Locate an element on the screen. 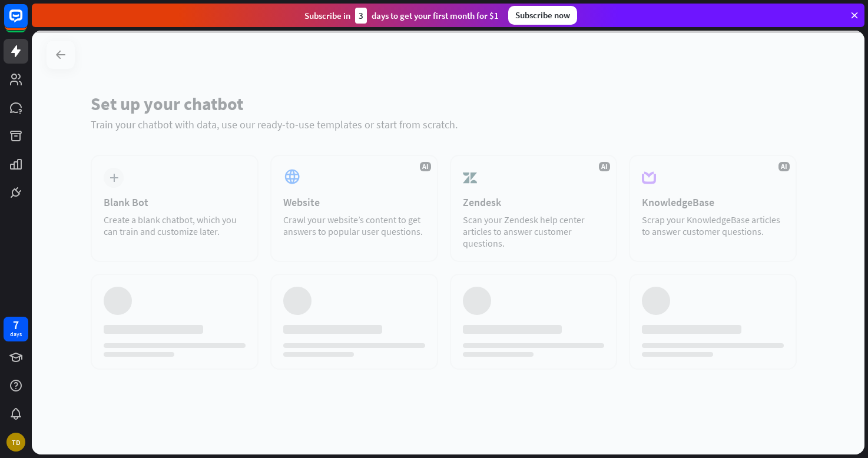 Image resolution: width=868 pixels, height=458 pixels. div: 3 is located at coordinates (361, 15).